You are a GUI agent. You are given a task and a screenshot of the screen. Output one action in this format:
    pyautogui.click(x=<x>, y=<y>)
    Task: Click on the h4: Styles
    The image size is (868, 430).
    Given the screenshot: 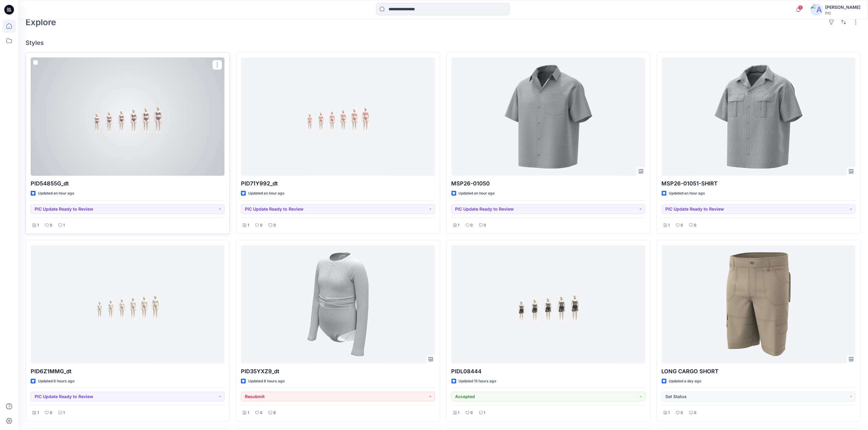 What is the action you would take?
    pyautogui.click(x=443, y=43)
    